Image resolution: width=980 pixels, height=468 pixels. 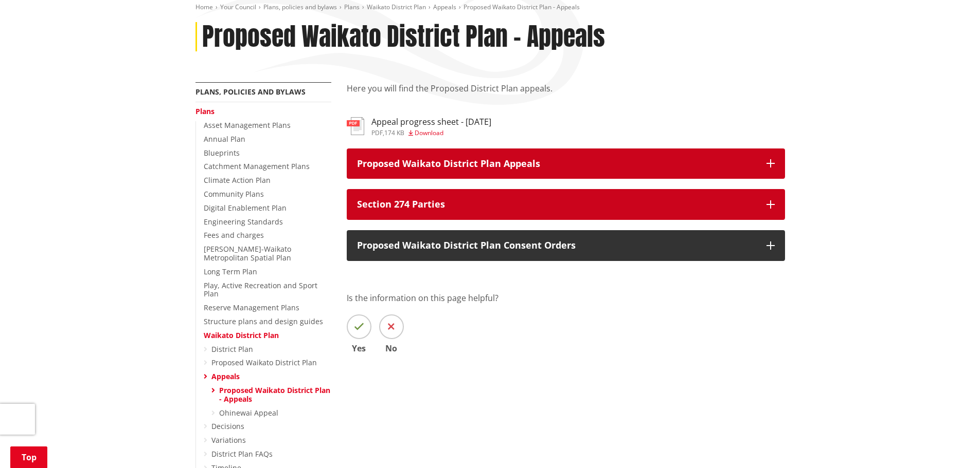 I want to click on button: Proposed Waikato District Plan Consent Orders, so click(x=566, y=246).